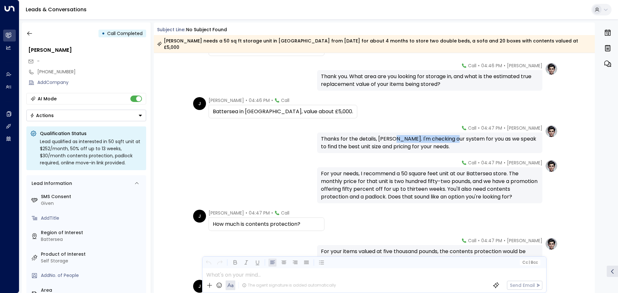 The height and width of the screenshot is (293, 618). What do you see at coordinates (92, 82) in the screenshot?
I see `div: AddCompany` at bounding box center [92, 82].